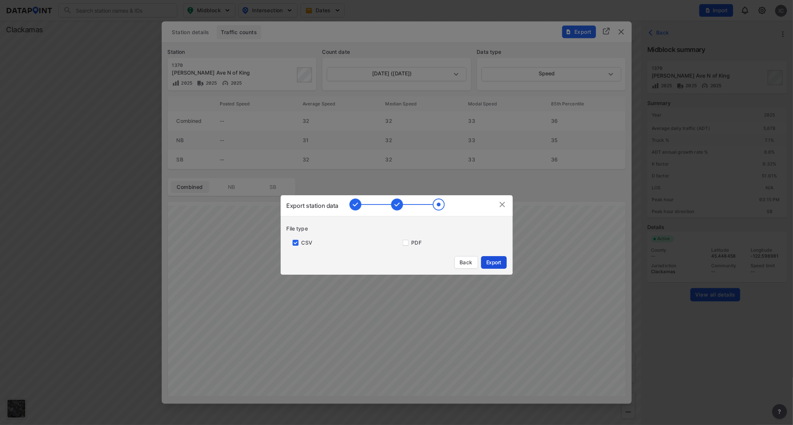  What do you see at coordinates (312, 206) in the screenshot?
I see `div: Export station data` at bounding box center [312, 206].